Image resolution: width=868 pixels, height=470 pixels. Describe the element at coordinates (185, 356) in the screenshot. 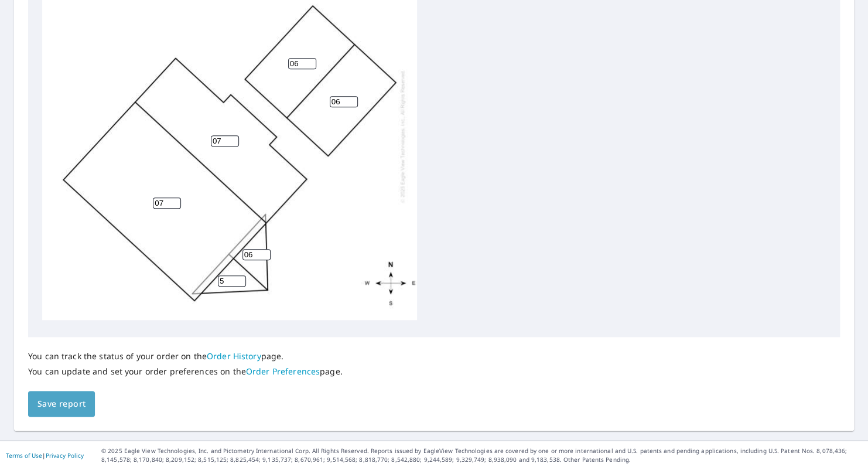

I see `p: You can track the status of your order on the page.` at that location.